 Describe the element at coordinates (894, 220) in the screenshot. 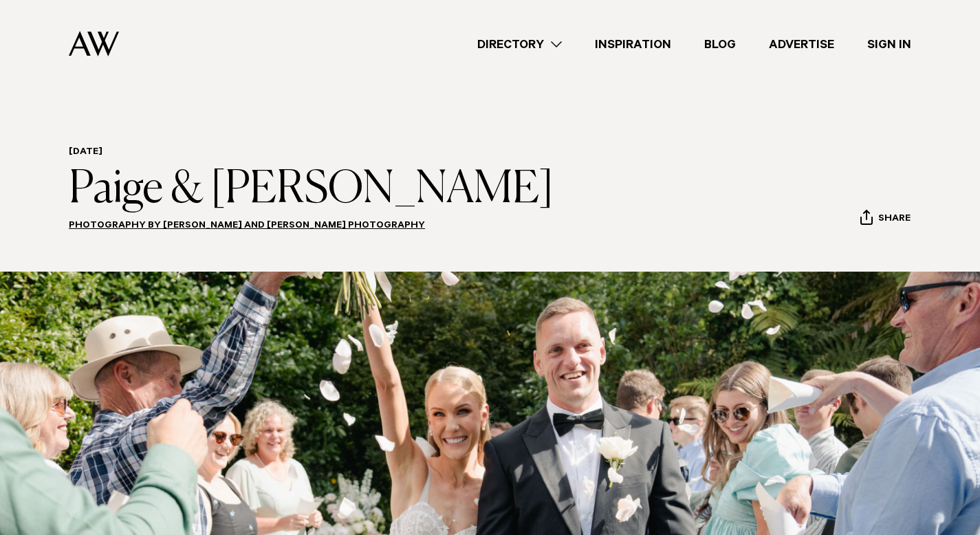

I see `span: Share` at that location.